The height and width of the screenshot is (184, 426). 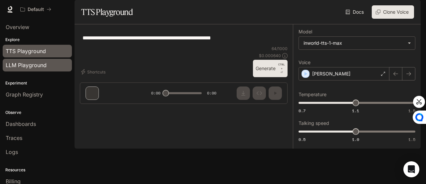 What do you see at coordinates (355, 12) in the screenshot?
I see `a: Docs` at bounding box center [355, 12].